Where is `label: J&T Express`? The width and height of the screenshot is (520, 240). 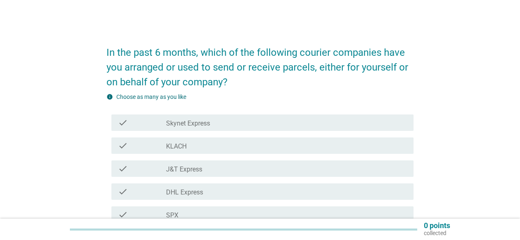
label: J&T Express is located at coordinates (184, 170).